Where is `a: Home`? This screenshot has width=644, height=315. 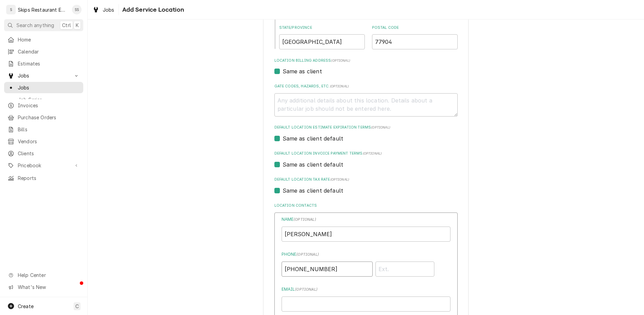 a: Home is located at coordinates (44, 39).